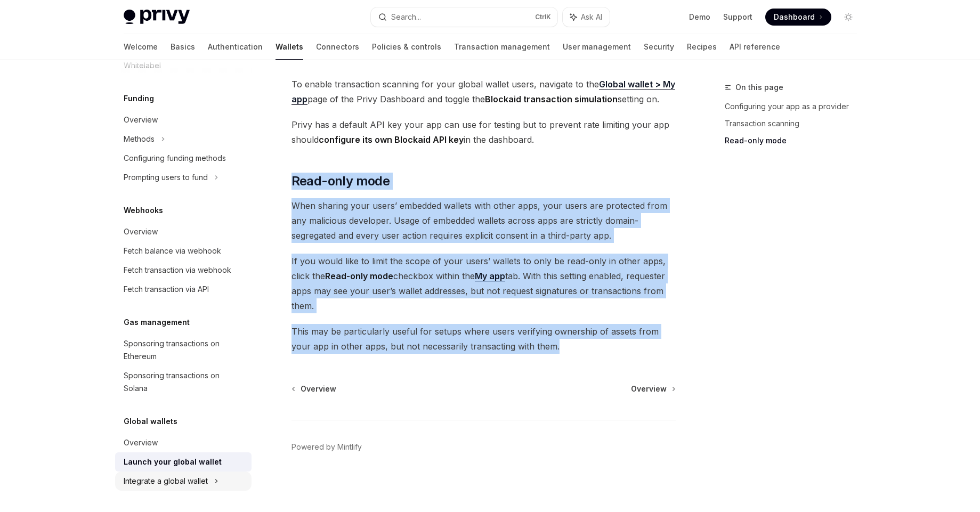 This screenshot has width=980, height=512. Describe the element at coordinates (702, 47) in the screenshot. I see `a: Recipes` at that location.